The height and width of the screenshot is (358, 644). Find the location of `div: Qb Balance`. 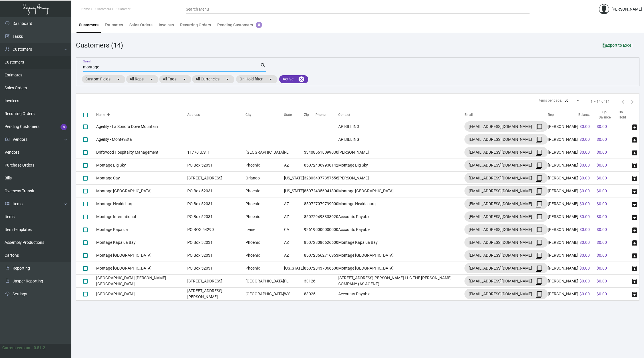

div: Qb Balance is located at coordinates (607, 115).